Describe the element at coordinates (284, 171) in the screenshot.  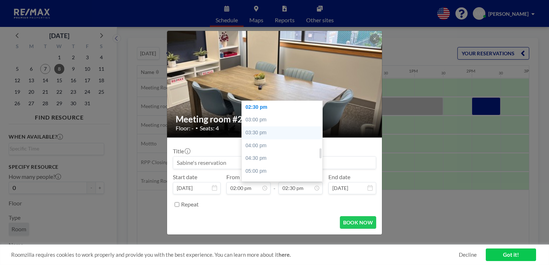
I see `div: 05:00 pm` at that location.